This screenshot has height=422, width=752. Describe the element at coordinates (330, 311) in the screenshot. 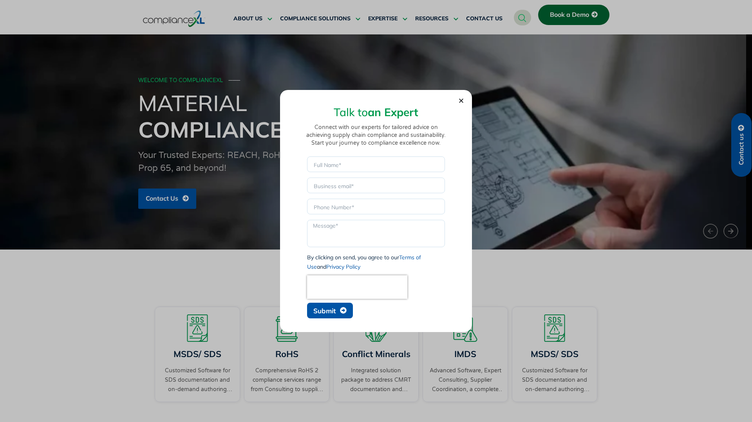

I see `button: Submit` at that location.